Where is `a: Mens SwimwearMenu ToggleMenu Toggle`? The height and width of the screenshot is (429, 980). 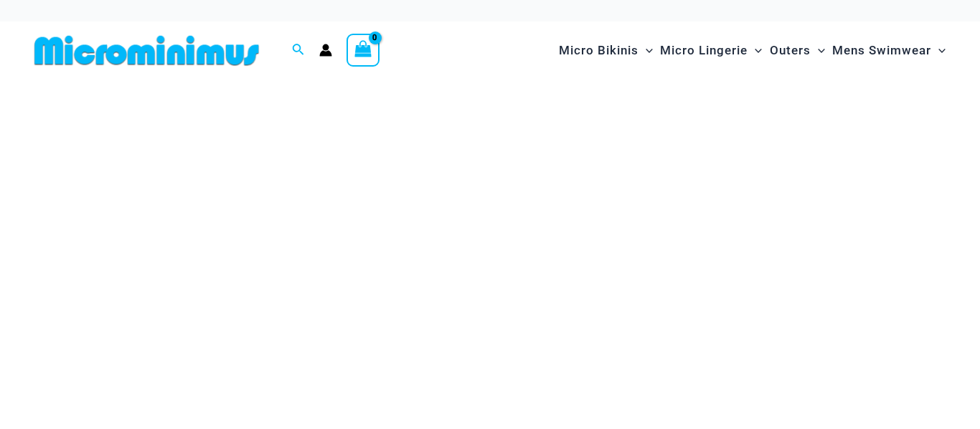
a: Mens SwimwearMenu ToggleMenu Toggle is located at coordinates (889, 50).